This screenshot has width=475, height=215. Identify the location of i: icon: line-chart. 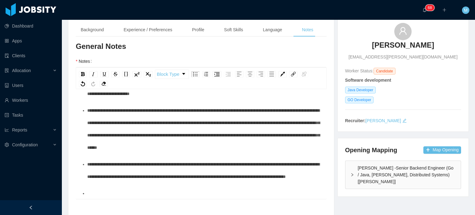
(7, 130).